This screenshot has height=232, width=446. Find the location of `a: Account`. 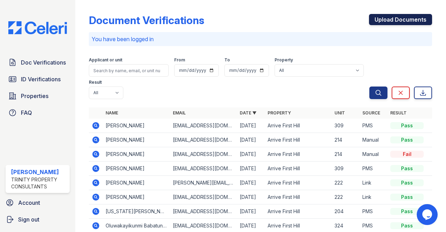

a: Account is located at coordinates (38, 203).